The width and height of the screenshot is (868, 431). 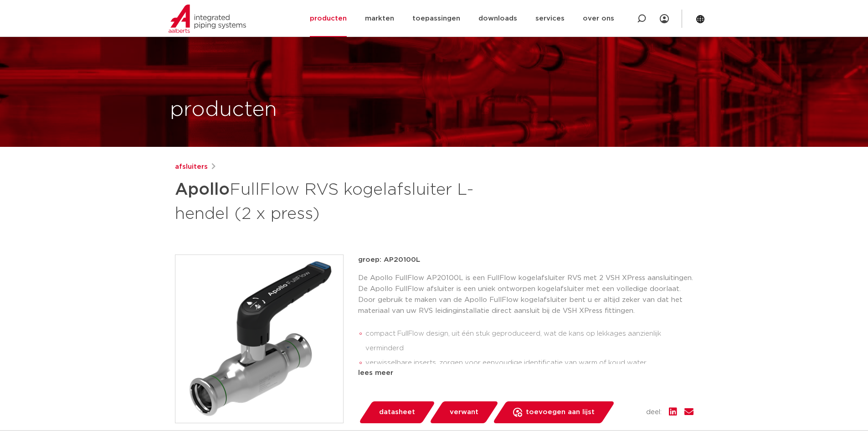 What do you see at coordinates (526, 260) in the screenshot?
I see `p: groep: AP20100L` at bounding box center [526, 260].